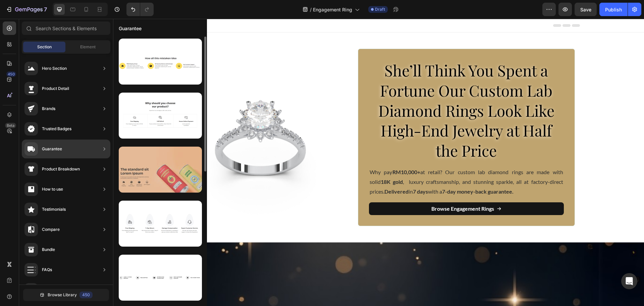 The height and width of the screenshot is (306, 644). What do you see at coordinates (45, 9) in the screenshot?
I see `p: 7` at bounding box center [45, 9].